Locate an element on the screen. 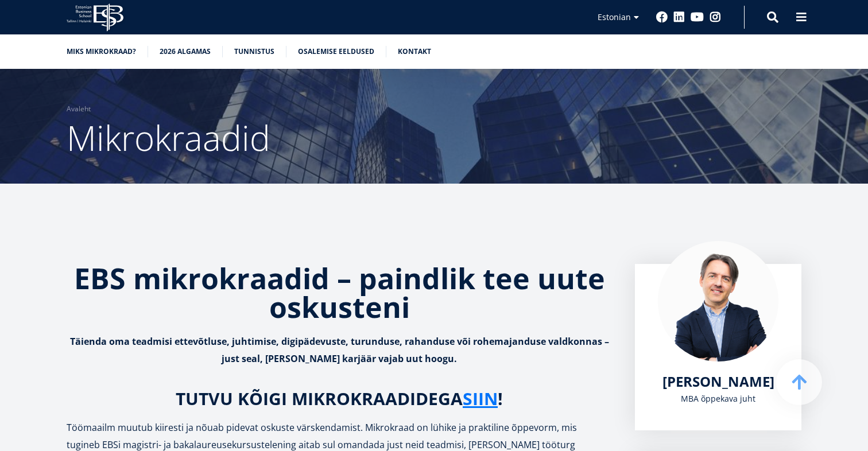  a: 2026 algamas is located at coordinates (185, 51).